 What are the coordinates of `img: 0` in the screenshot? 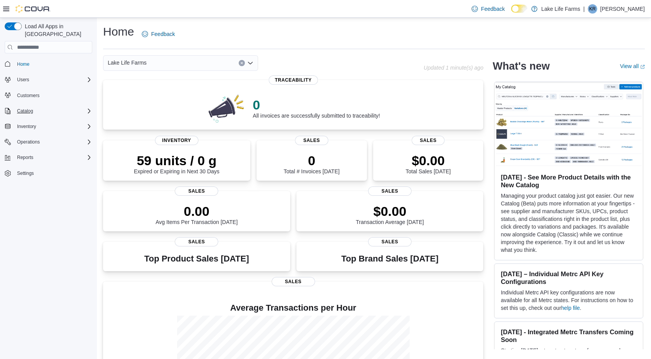 It's located at (227, 108).